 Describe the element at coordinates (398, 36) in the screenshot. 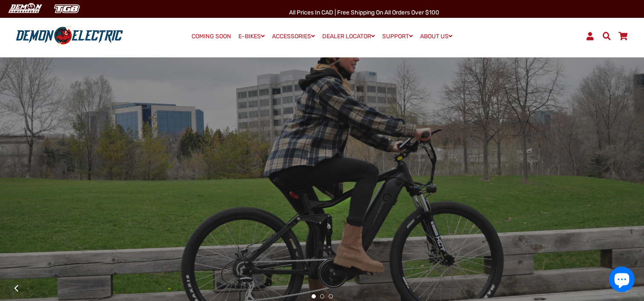

I see `a: SUPPORT` at that location.